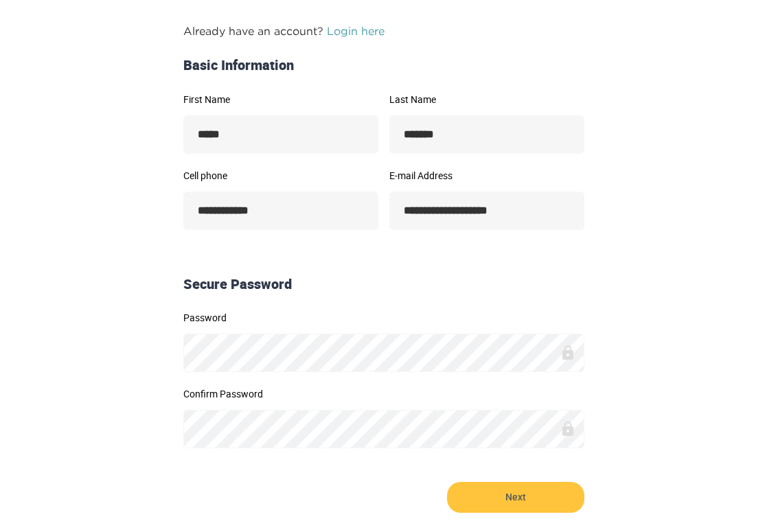 Image resolution: width=767 pixels, height=532 pixels. Describe the element at coordinates (516, 497) in the screenshot. I see `button: Next` at that location.